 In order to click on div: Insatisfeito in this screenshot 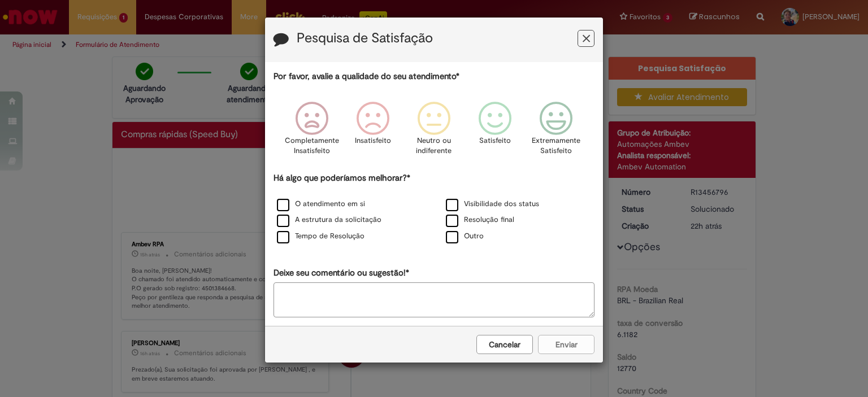, I will do `click(373, 131)`.